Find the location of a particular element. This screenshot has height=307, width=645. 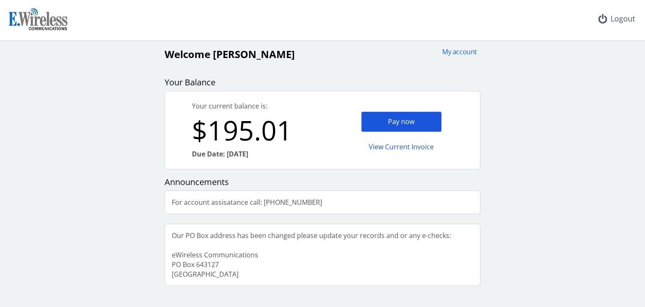

div: My account is located at coordinates (457, 52).